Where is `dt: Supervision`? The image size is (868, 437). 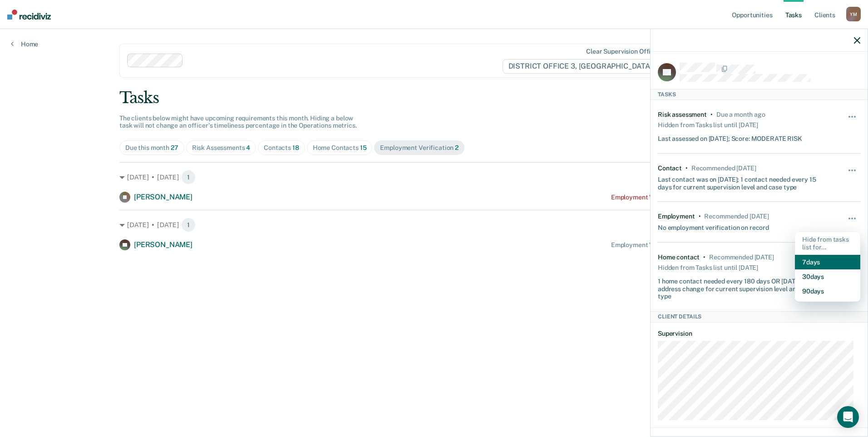
dt: Supervision is located at coordinates (759, 334).